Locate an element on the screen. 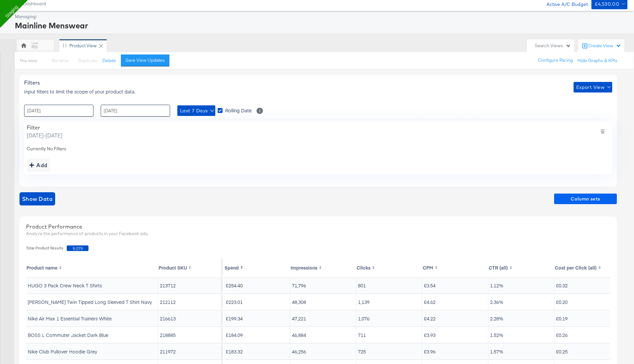 The height and width of the screenshot is (364, 634). td: 1.57% is located at coordinates (521, 352).